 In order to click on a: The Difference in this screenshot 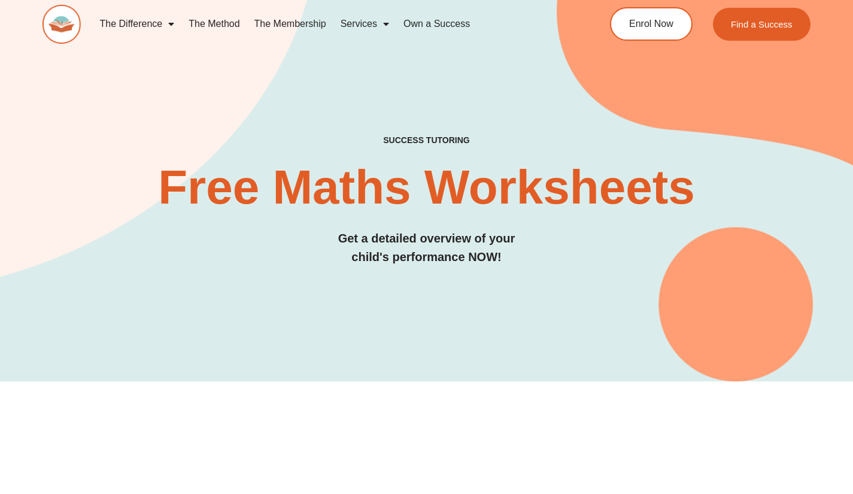, I will do `click(137, 24)`.